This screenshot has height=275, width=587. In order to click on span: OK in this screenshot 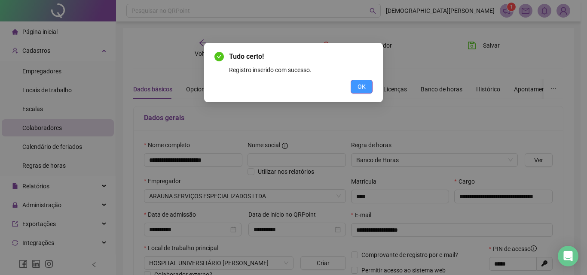, I will do `click(361, 87)`.